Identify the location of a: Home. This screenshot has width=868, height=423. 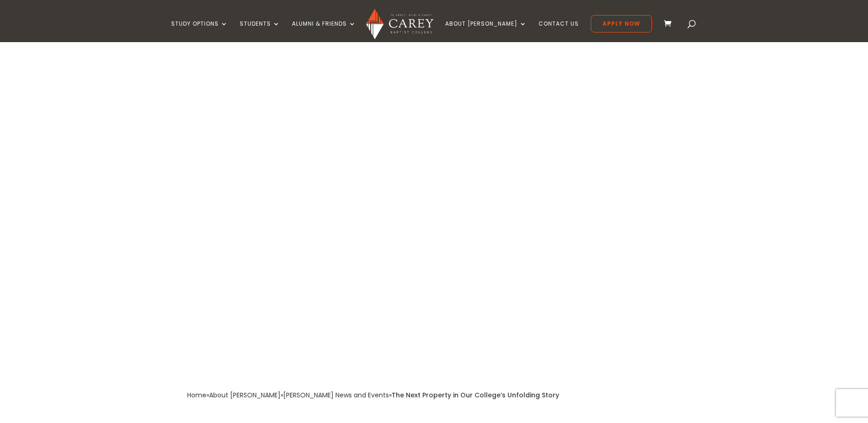
(197, 395).